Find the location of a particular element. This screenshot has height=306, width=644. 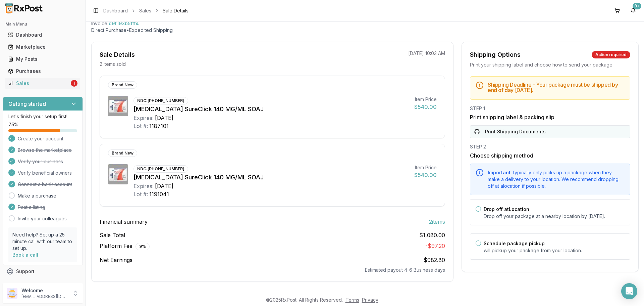

p: will pickup your package from your location. is located at coordinates (554, 250).